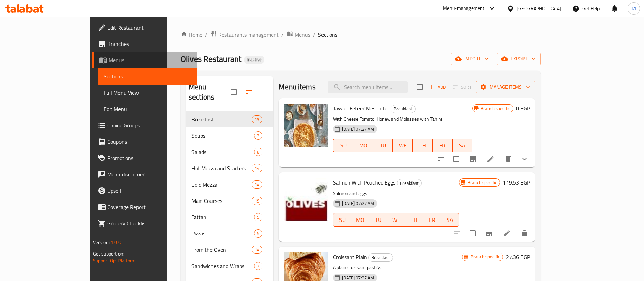 The height and width of the screenshot is (281, 644). Describe the element at coordinates (150, 223) in the screenshot. I see `span: Grocery Checklist` at that location.